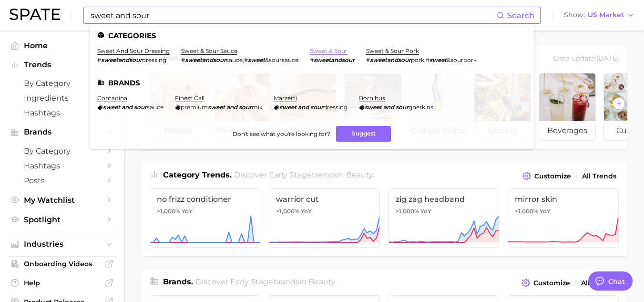 This screenshot has width=644, height=302. What do you see at coordinates (62, 83) in the screenshot?
I see `a: by Category` at bounding box center [62, 83].